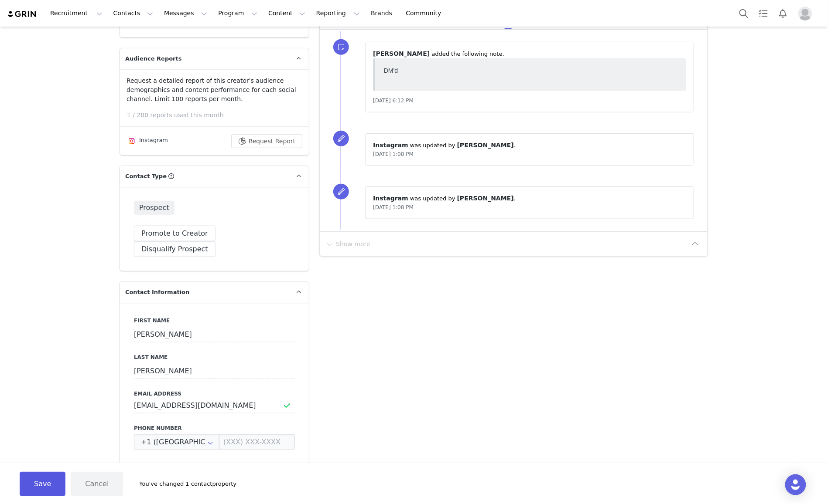 This screenshot has width=828, height=504. Describe the element at coordinates (150, 7) in the screenshot. I see `p: DM'd` at that location.